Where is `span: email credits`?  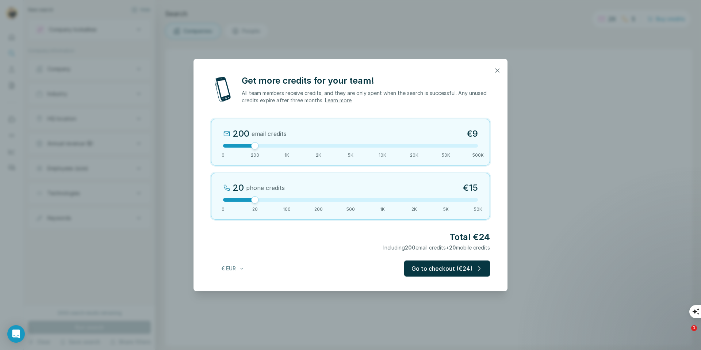 span: email credits is located at coordinates (269, 134).